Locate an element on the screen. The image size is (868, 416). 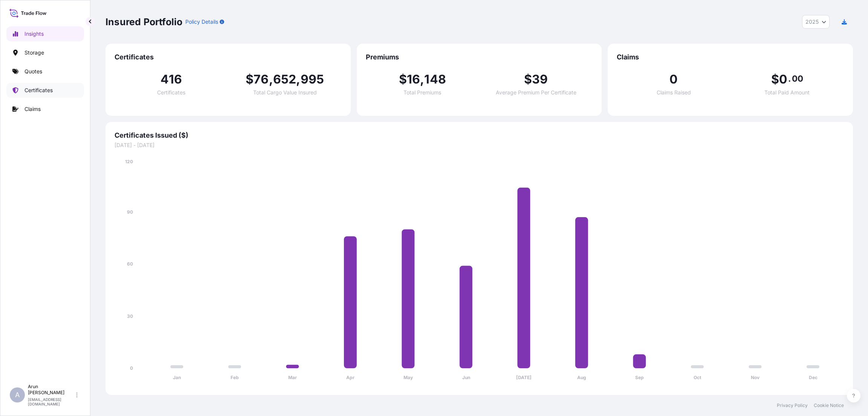
tspan: May is located at coordinates (409, 377).